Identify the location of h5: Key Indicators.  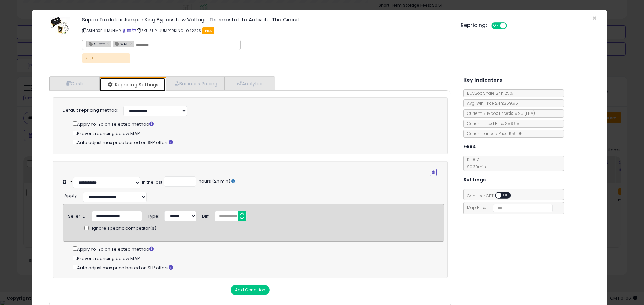
(483, 80).